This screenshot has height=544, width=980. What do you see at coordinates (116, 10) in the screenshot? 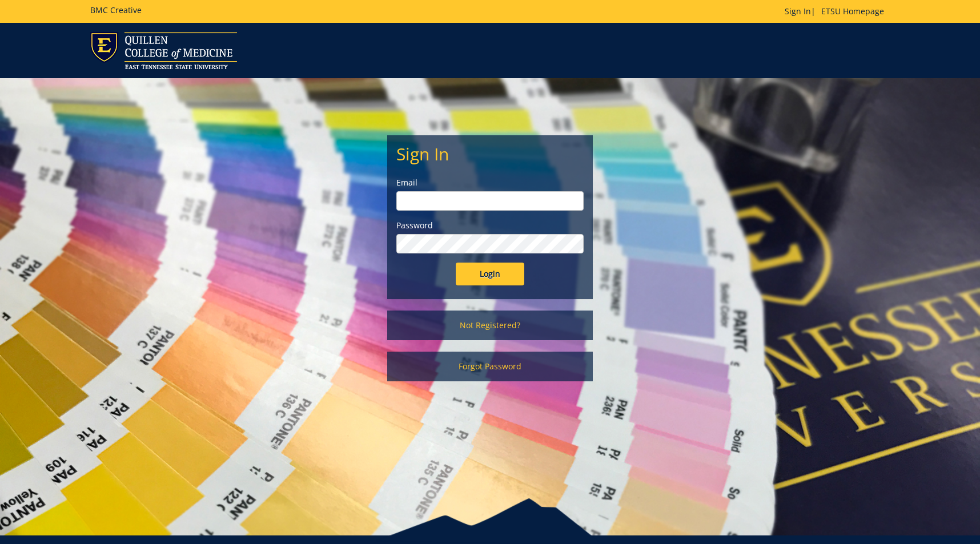
I see `h5: BMC Creative` at bounding box center [116, 10].